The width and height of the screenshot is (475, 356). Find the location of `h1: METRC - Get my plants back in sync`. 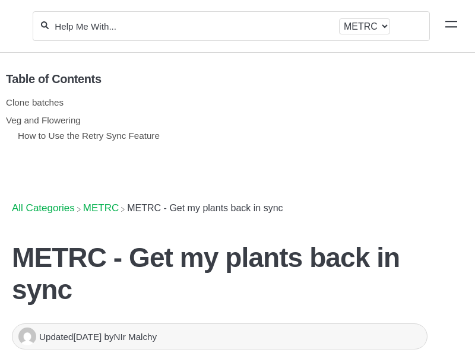

h1: METRC - Get my plants back in sync is located at coordinates (220, 274).